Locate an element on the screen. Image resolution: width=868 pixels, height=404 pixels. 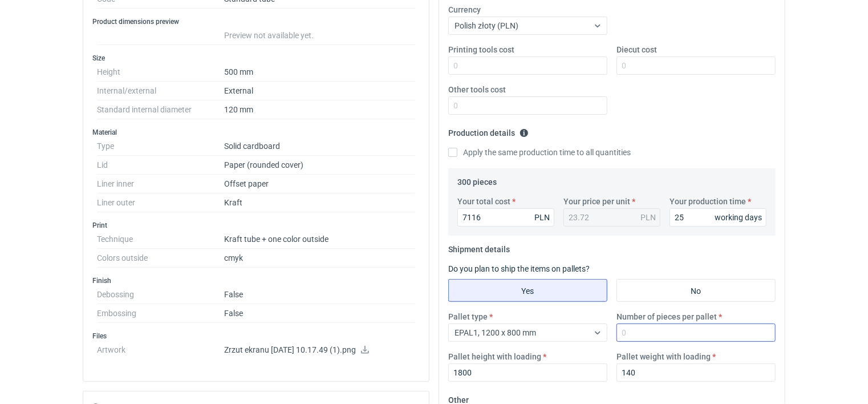
label: Your price per unit is located at coordinates (597, 202).